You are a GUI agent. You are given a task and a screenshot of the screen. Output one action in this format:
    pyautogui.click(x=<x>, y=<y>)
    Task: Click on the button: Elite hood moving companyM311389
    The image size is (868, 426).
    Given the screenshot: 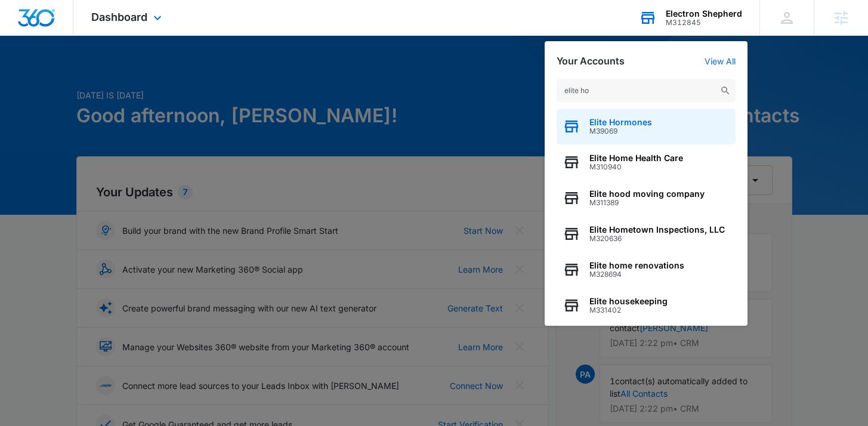 What is the action you would take?
    pyautogui.click(x=646, y=198)
    